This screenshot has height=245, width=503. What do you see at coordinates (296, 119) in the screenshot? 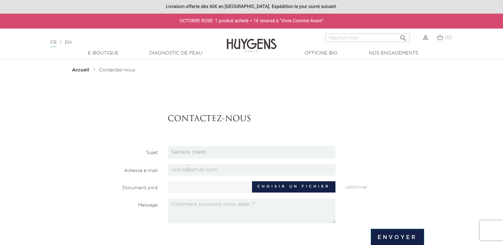
I see `h3: Contactez-nous` at bounding box center [296, 119].